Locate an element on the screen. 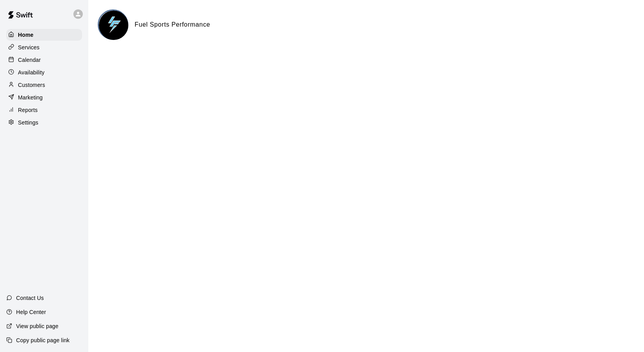 The image size is (644, 352). a: Home is located at coordinates (44, 35).